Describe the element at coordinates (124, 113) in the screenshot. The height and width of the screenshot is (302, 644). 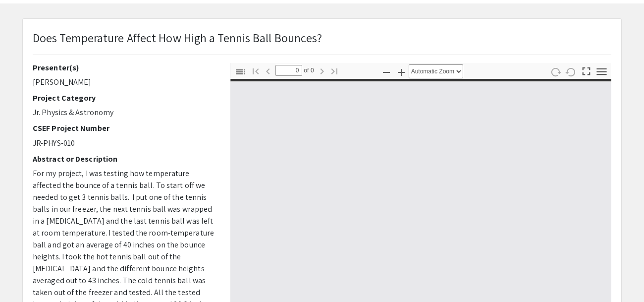
I see `p: Jr. Physics & Astronomy` at that location.